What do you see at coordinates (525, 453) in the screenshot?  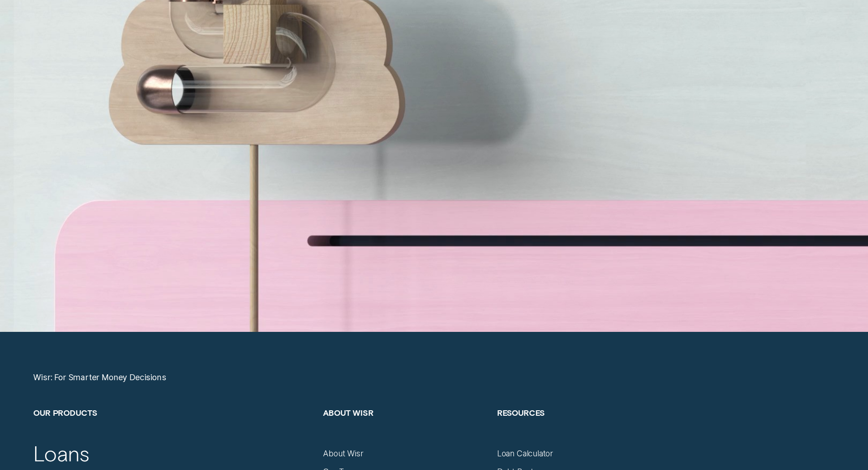 I see `a: Loan Calculator` at bounding box center [525, 453].